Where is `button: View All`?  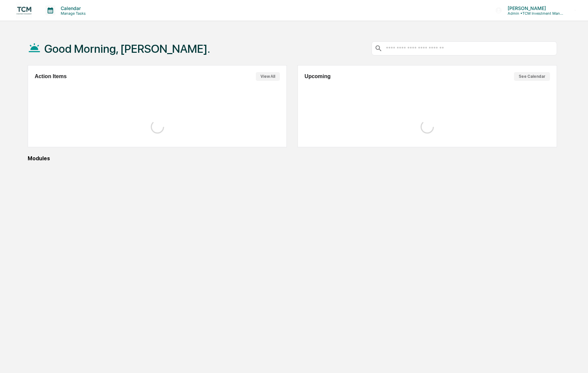 button: View All is located at coordinates (268, 76).